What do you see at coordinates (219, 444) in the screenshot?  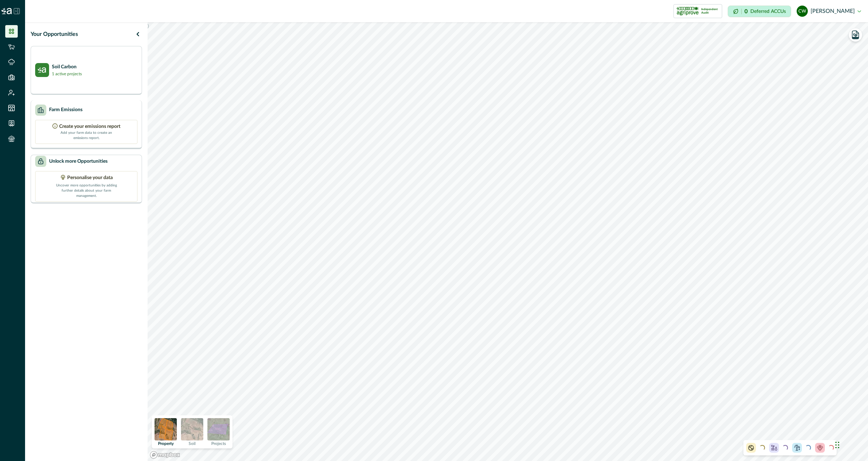 I see `p: Projects` at bounding box center [219, 444].